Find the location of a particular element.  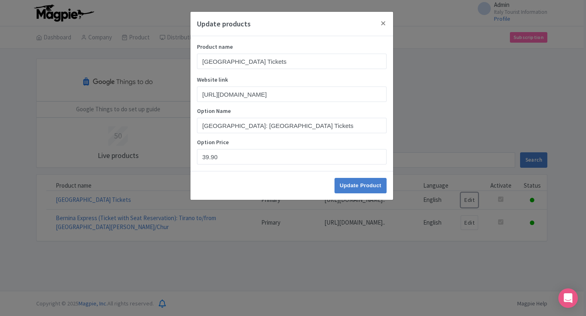

span: Product name is located at coordinates (215, 47).